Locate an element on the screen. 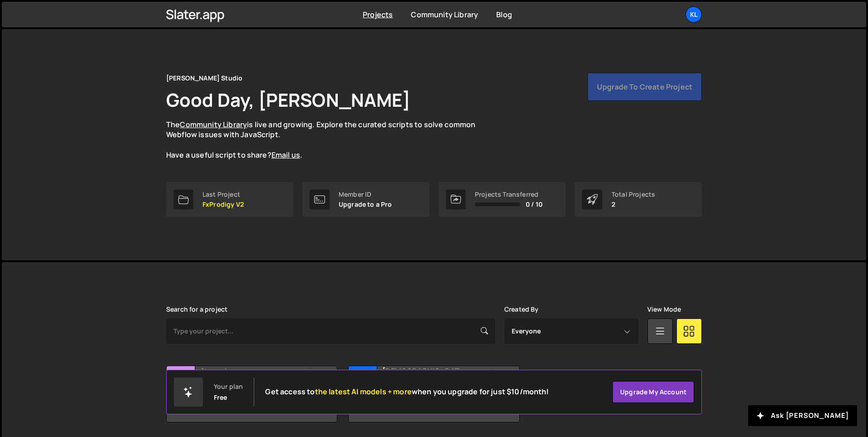  p: Upgrade to a Pro is located at coordinates (365, 204).